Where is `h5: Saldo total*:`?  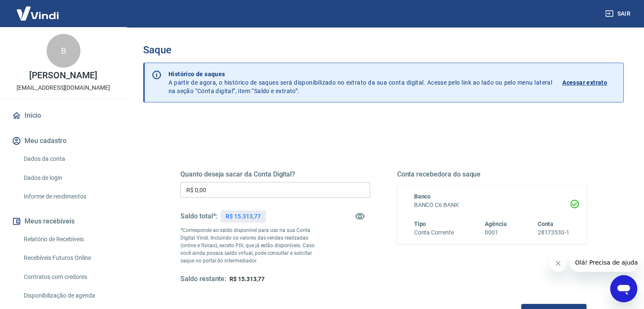
h5: Saldo total*: is located at coordinates (199, 216).